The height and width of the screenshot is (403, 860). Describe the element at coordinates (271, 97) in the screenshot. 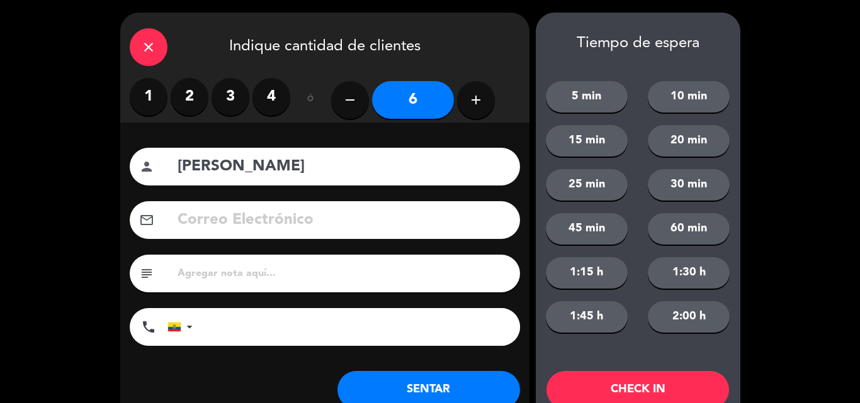

I see `label: 4` at that location.